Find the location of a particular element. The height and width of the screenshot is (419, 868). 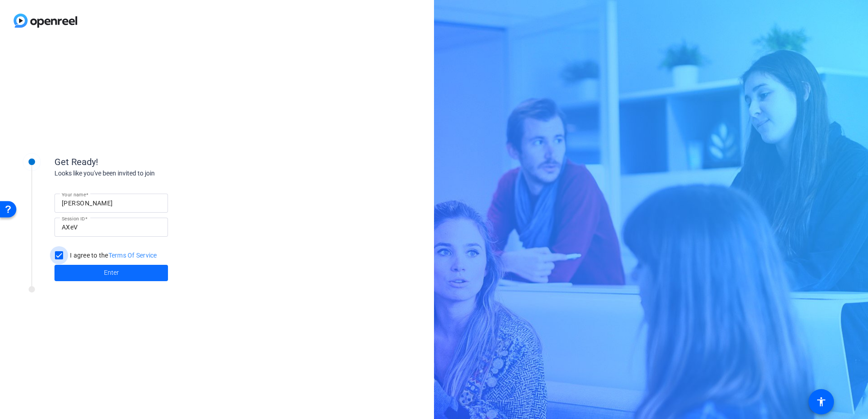

span: Enter is located at coordinates (111, 273).